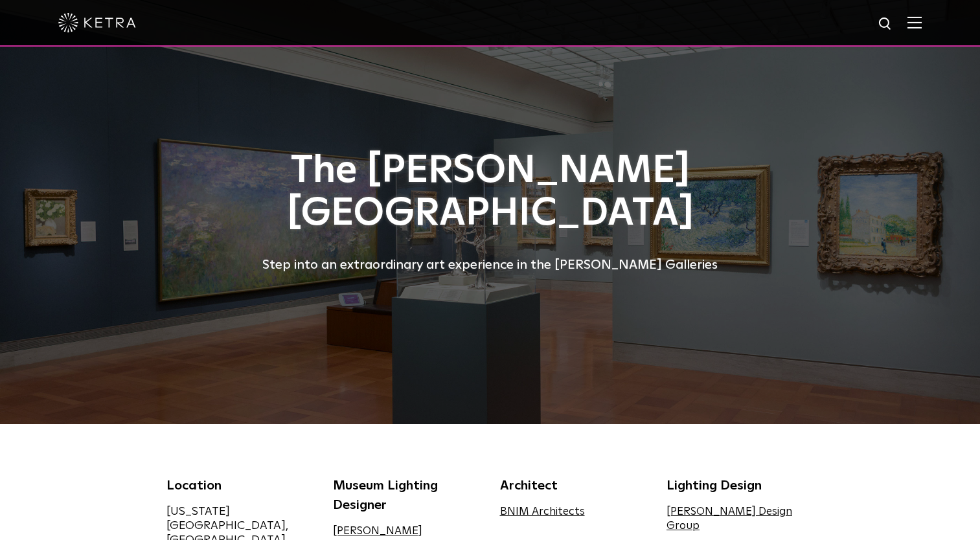 The image size is (980, 540). What do you see at coordinates (574, 486) in the screenshot?
I see `div: Architect` at bounding box center [574, 486].